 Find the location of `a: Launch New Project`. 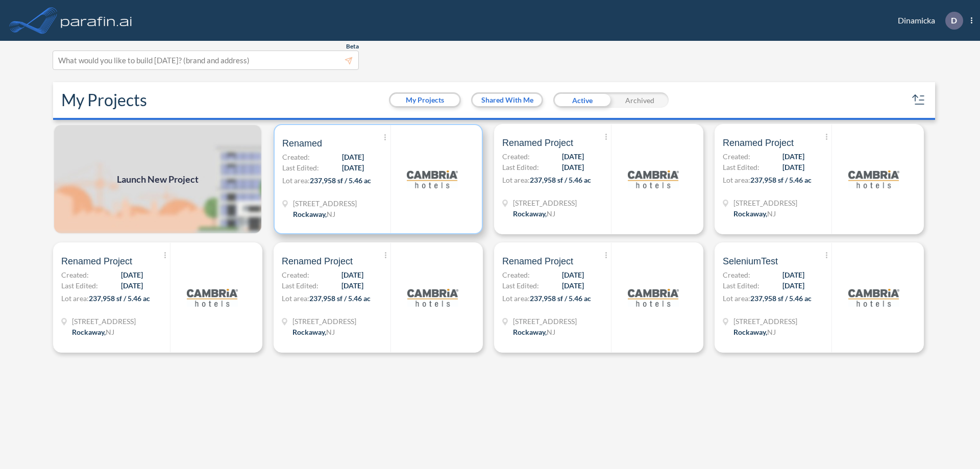

a: Launch New Project is located at coordinates (158, 179).